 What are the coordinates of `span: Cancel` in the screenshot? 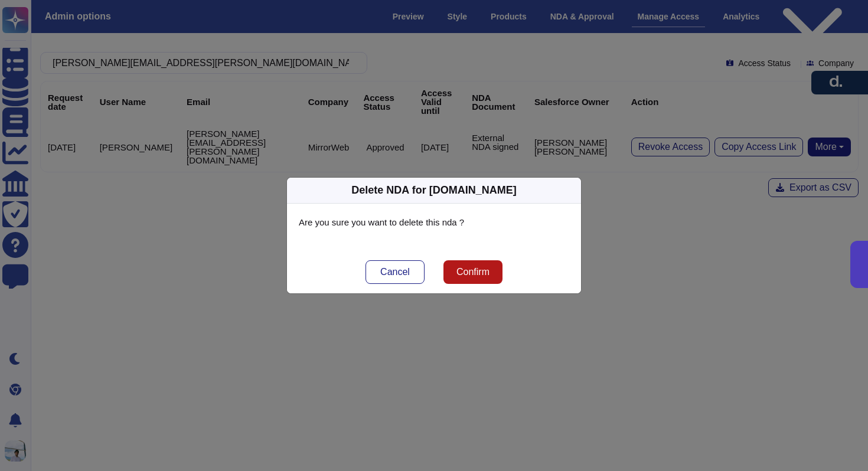 It's located at (395, 272).